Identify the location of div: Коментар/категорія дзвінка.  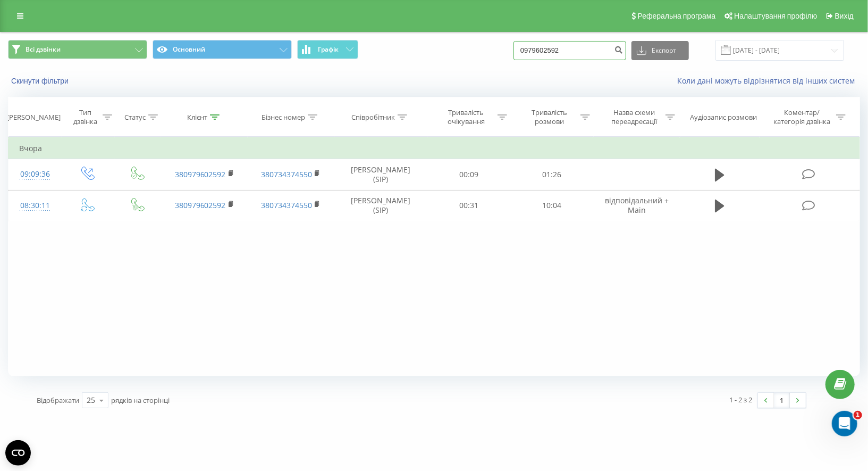
(802, 117).